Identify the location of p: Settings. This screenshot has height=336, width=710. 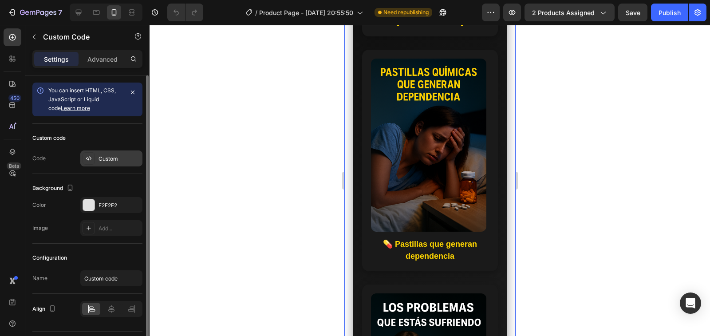
(56, 59).